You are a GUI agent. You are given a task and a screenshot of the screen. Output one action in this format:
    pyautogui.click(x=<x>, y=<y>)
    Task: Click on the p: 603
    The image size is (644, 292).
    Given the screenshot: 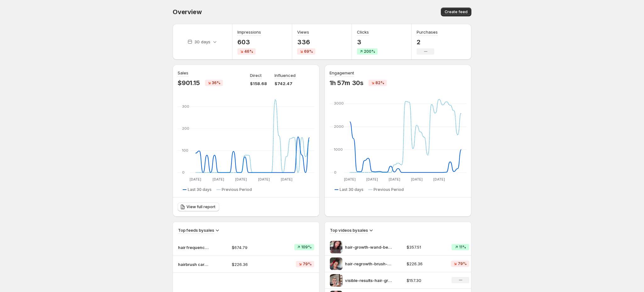 What is the action you would take?
    pyautogui.click(x=249, y=42)
    